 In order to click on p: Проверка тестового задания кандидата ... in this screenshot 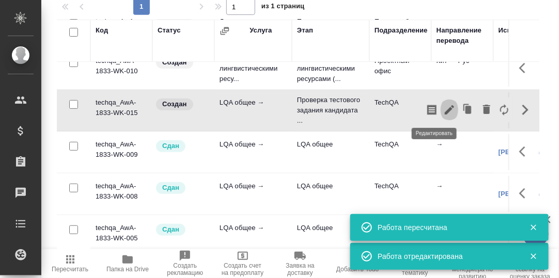, I will do `click(330, 111)`.